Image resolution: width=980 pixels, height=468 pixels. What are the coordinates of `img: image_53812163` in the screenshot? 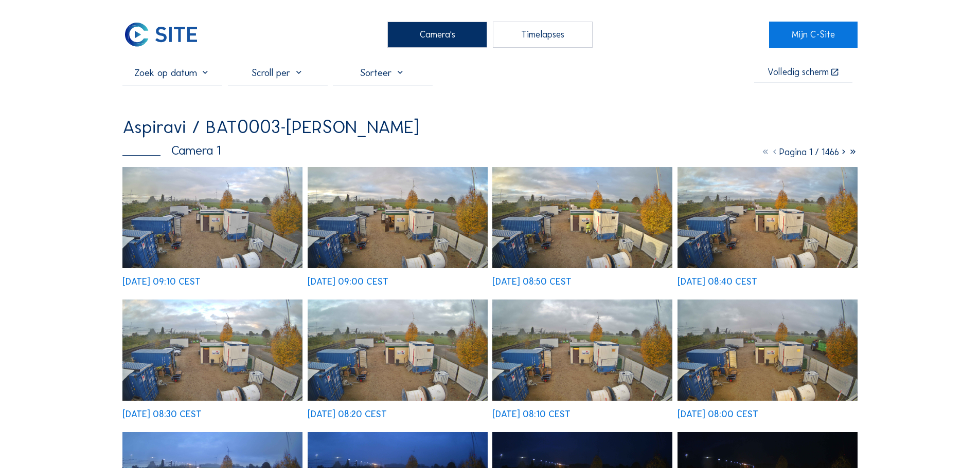 It's located at (398, 350).